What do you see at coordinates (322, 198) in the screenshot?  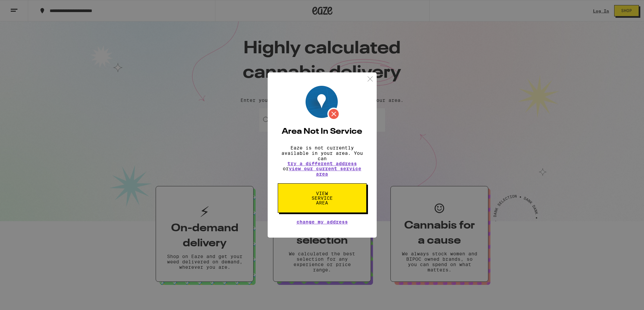 I see `button: View Service Area` at bounding box center [322, 198].